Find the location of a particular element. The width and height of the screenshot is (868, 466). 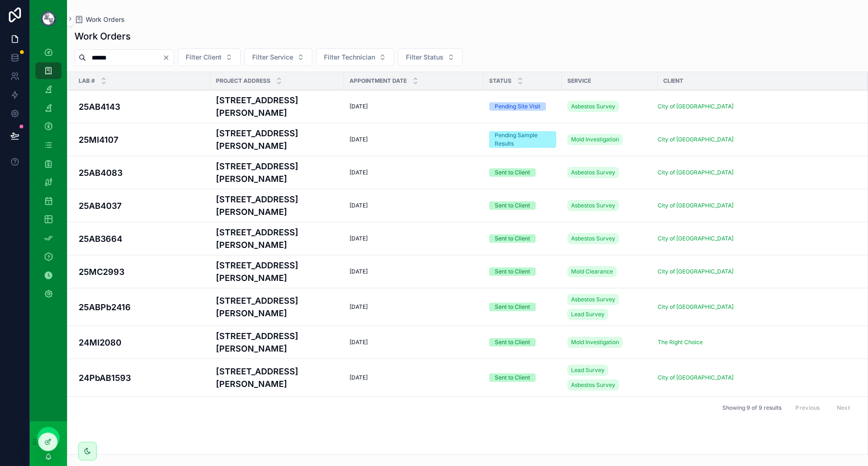

a: Pending Sample Results is located at coordinates (522, 140).